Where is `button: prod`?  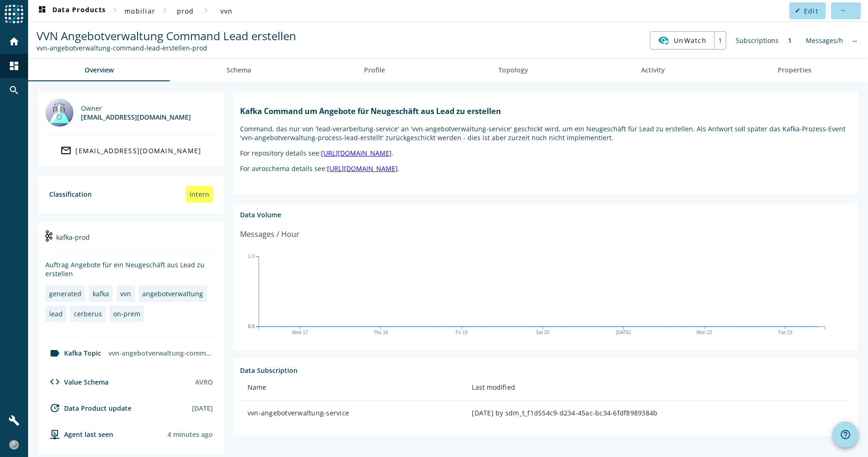
button: prod is located at coordinates (186, 11).